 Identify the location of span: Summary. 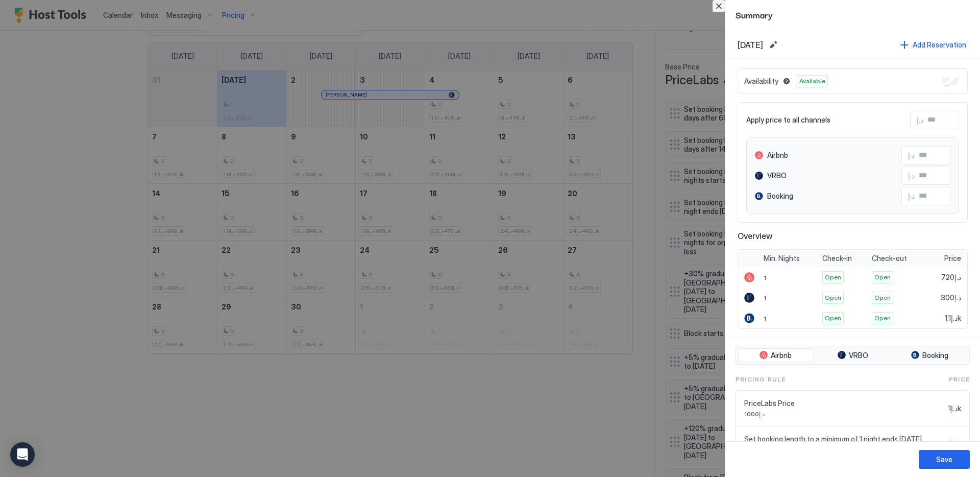
(852, 14).